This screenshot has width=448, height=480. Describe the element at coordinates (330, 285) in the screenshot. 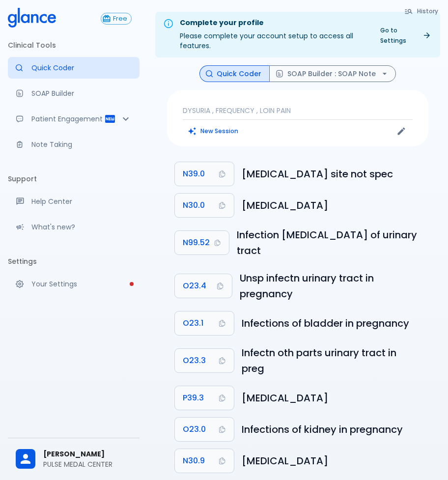

I see `h6: Unspecified infection of urinary tract in pregnancy` at that location.